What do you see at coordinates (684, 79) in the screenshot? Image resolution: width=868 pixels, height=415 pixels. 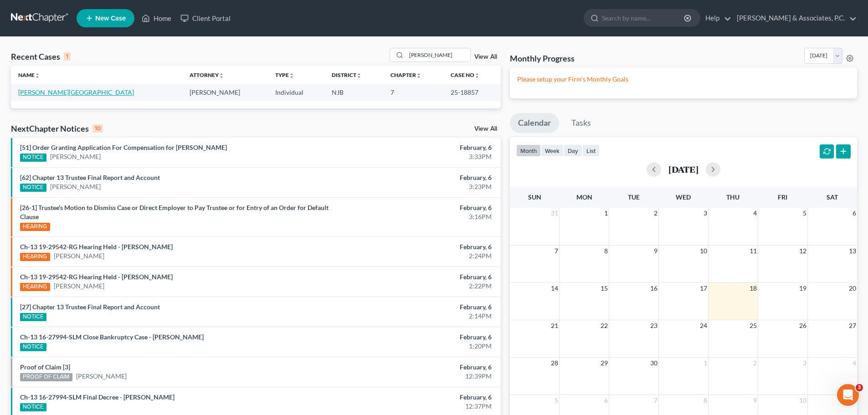 I see `p: Please setup your Firm's Monthly Goals` at bounding box center [684, 79].